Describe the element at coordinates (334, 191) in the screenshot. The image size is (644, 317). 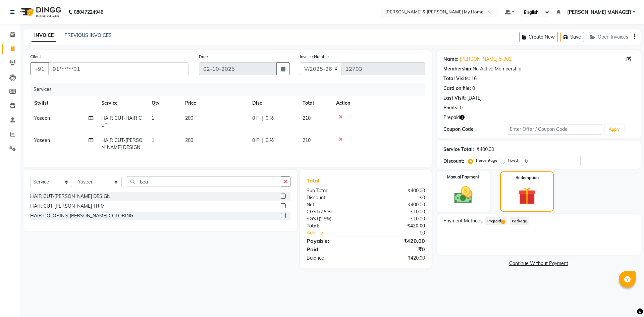
I see `div: Sub Total:` at that location.